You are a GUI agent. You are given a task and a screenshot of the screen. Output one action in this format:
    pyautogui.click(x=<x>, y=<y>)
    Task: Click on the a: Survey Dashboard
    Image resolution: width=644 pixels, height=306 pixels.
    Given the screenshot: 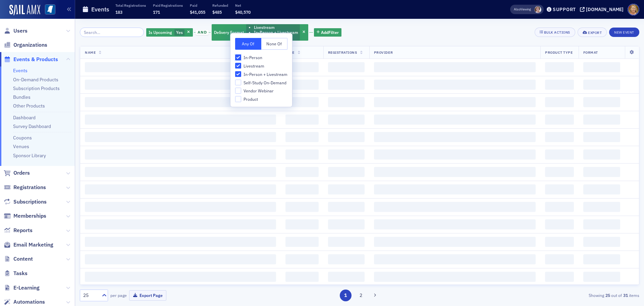 What is the action you would take?
    pyautogui.click(x=32, y=126)
    